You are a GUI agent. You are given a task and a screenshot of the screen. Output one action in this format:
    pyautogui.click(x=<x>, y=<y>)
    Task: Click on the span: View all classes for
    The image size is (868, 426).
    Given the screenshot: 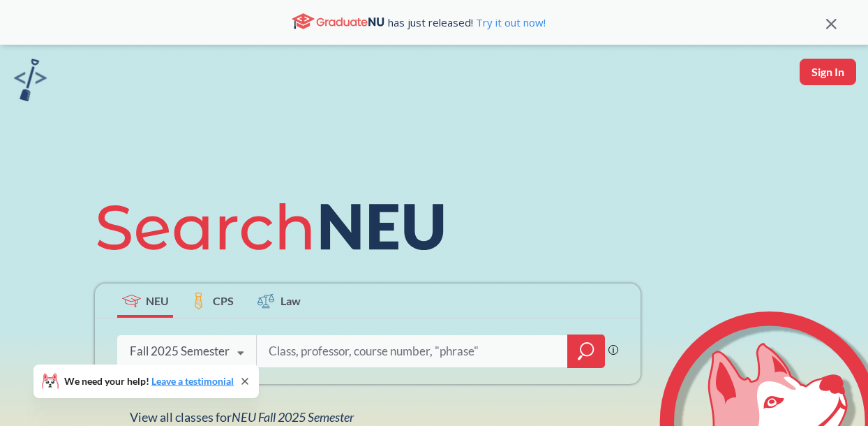 What is the action you would take?
    pyautogui.click(x=241, y=417)
    